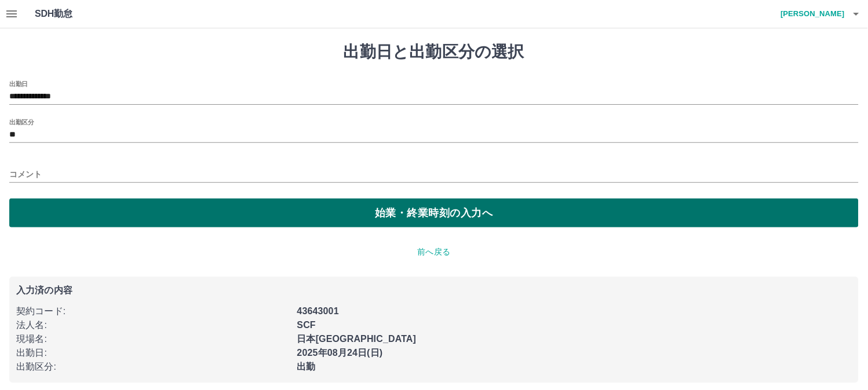 This screenshot has height=390, width=868. Describe the element at coordinates (434, 252) in the screenshot. I see `p: 前へ戻る` at that location.